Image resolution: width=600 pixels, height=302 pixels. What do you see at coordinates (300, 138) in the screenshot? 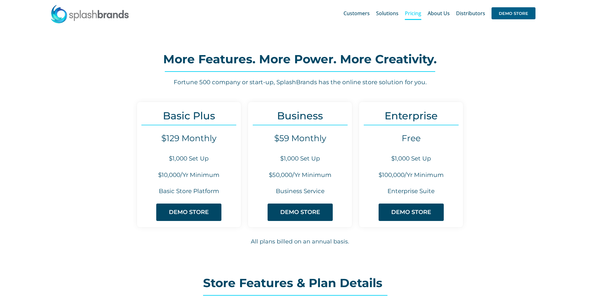
I see `h4: $59 Monthly` at bounding box center [300, 138].